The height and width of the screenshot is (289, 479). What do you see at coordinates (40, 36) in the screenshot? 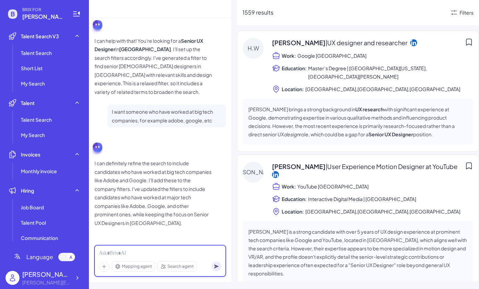
I see `span: Talent Search V3` at bounding box center [40, 36].